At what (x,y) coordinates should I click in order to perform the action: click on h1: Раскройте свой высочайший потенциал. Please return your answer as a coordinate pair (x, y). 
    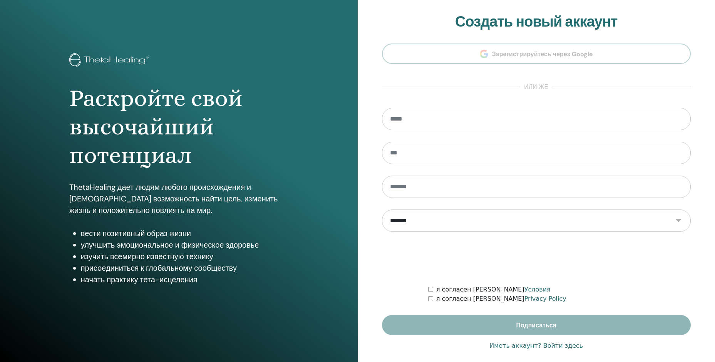
    Looking at the image, I should click on (179, 127).